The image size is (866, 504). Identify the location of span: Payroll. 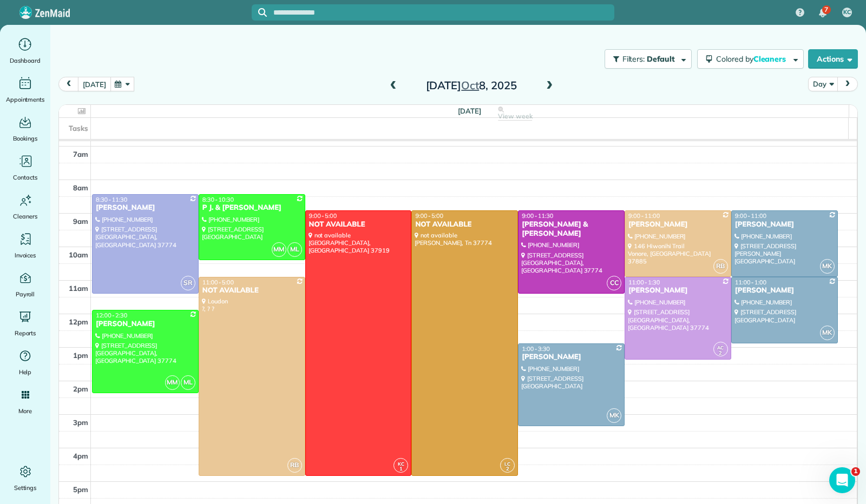
(25, 294).